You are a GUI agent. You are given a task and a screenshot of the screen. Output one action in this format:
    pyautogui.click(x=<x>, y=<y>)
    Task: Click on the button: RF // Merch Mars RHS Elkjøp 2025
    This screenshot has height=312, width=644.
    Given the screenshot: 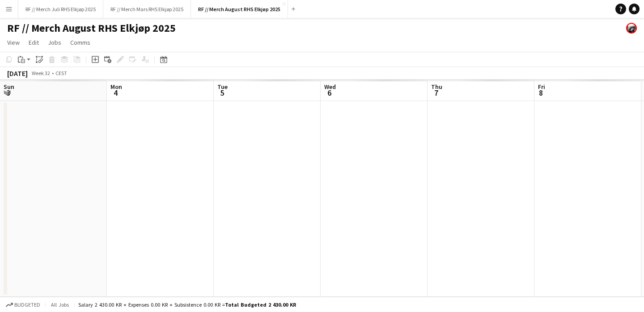 What is the action you would take?
    pyautogui.click(x=147, y=9)
    